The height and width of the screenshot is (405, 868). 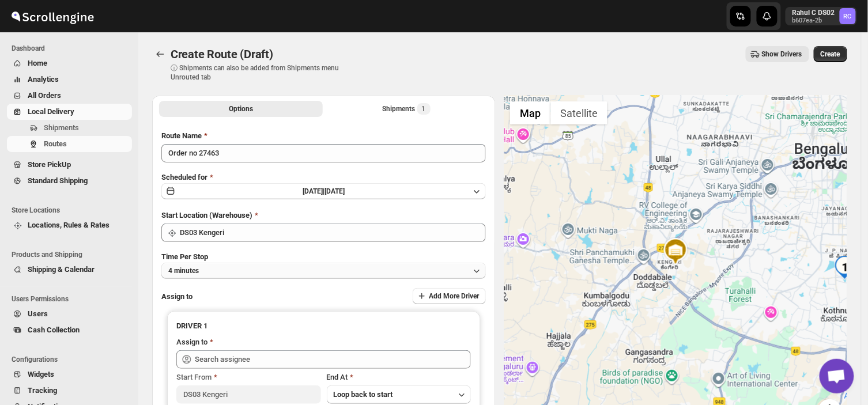 I want to click on span: Store PickUp, so click(x=49, y=164).